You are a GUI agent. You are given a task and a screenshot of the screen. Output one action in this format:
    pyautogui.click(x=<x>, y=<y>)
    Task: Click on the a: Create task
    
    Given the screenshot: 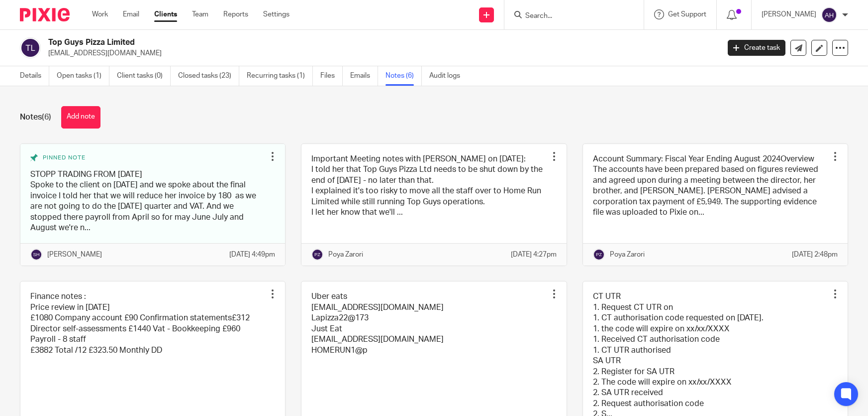 What is the action you would take?
    pyautogui.click(x=757, y=48)
    